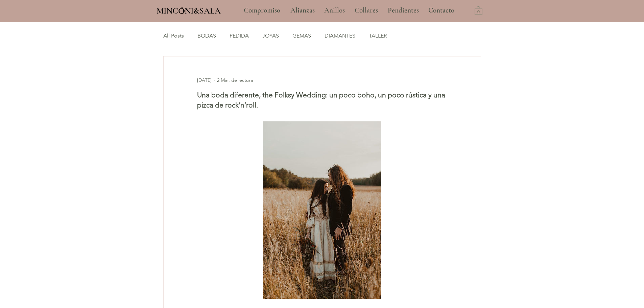 The width and height of the screenshot is (644, 308). I want to click on h1: Una boda diferente, the Folksy Wedding: un poco boho, un poco rústica y una pizca de rock’n’roll., so click(322, 100).